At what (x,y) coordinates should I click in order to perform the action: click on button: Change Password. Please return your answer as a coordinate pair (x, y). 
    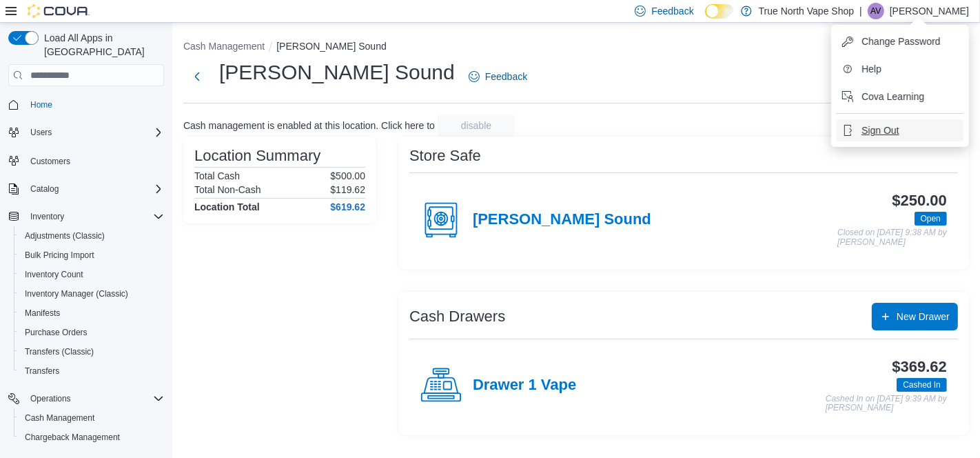
    Looking at the image, I should click on (900, 41).